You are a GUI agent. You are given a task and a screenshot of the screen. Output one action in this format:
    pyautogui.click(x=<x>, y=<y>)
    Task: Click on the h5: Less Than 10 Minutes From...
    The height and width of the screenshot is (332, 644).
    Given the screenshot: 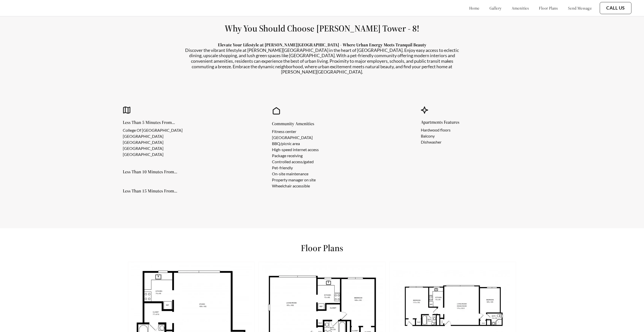 What is the action you would take?
    pyautogui.click(x=150, y=172)
    